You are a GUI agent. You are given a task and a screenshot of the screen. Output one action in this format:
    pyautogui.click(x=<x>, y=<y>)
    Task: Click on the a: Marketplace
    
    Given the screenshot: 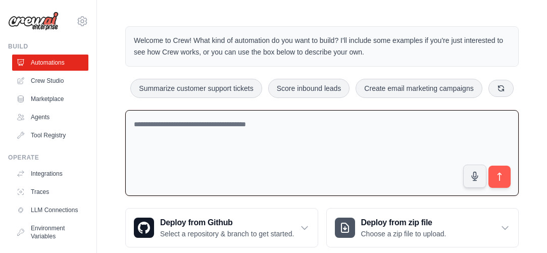 What is the action you would take?
    pyautogui.click(x=50, y=99)
    